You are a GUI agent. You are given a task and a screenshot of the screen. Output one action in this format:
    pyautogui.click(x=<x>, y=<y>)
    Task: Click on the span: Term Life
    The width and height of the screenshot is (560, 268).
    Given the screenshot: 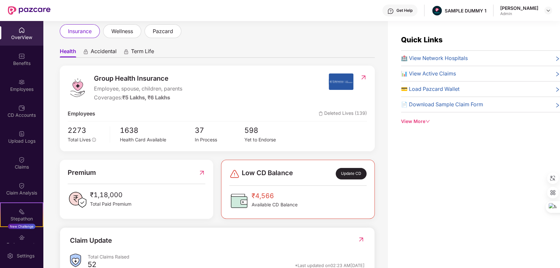 What is the action you would take?
    pyautogui.click(x=142, y=53)
    